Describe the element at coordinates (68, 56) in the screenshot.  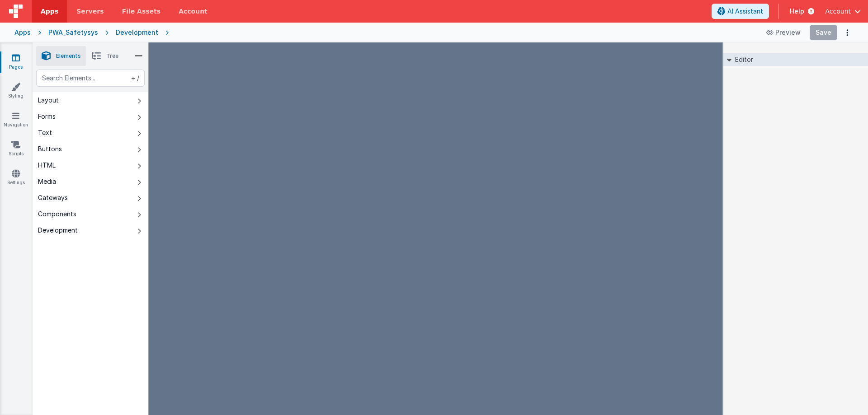
I see `span: Elements` at that location.